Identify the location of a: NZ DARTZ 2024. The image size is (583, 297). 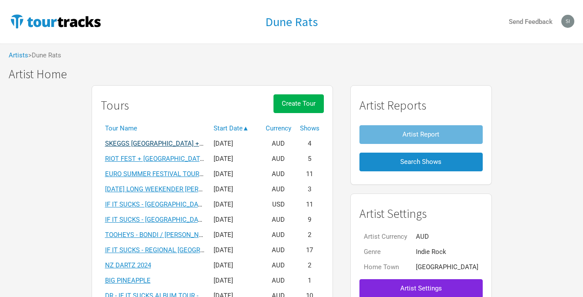
(128, 265).